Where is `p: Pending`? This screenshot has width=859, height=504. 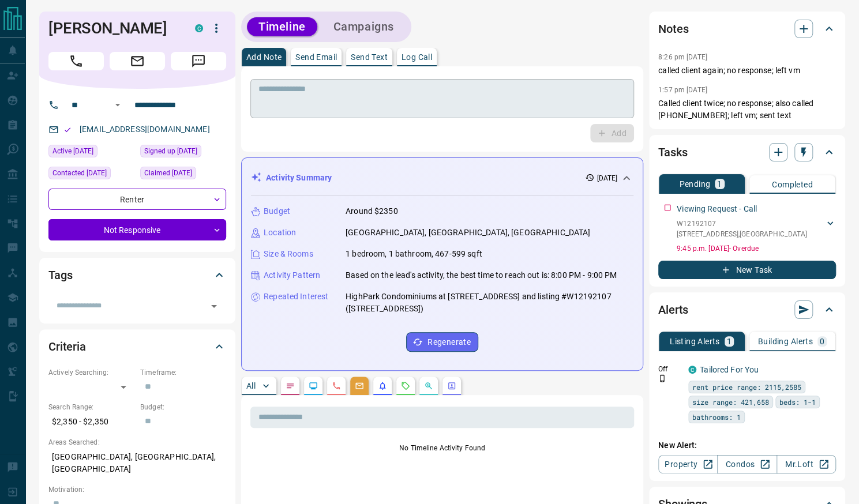 p: Pending is located at coordinates (695, 184).